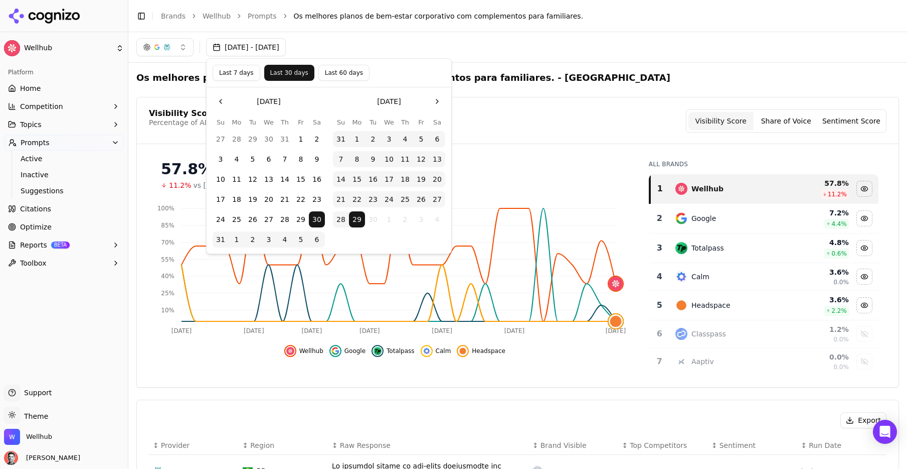 This screenshot has height=469, width=907. What do you see at coordinates (36, 392) in the screenshot?
I see `span: Support` at bounding box center [36, 392].